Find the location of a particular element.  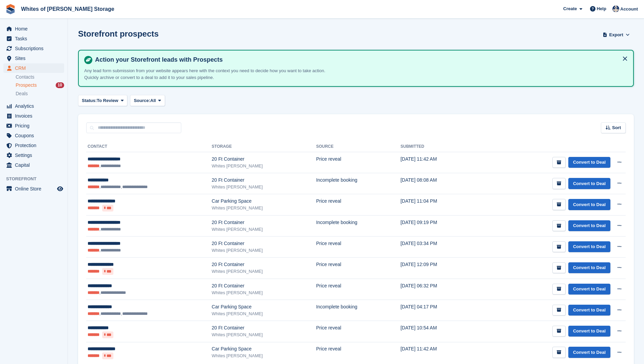

span: Online Store is located at coordinates (35, 189).